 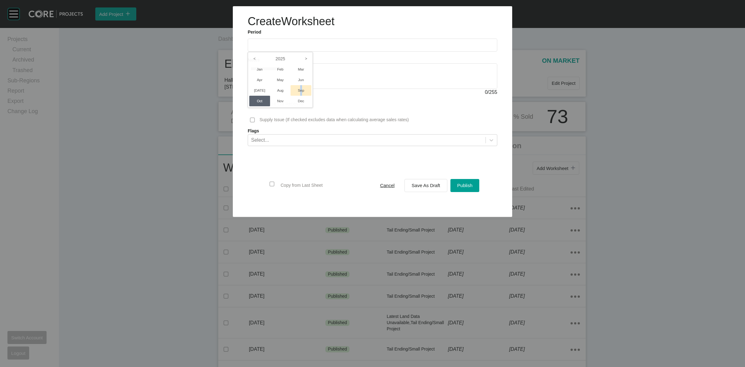 I want to click on label: 2025, so click(x=280, y=59).